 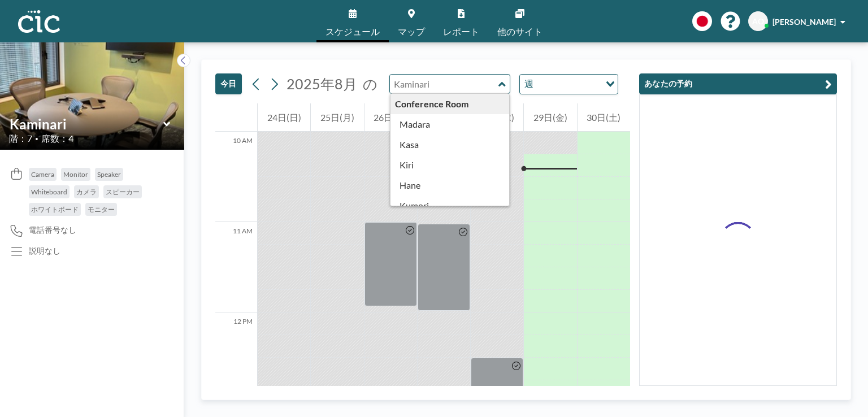 What do you see at coordinates (758, 22) in the screenshot?
I see `span: AO` at bounding box center [758, 22].